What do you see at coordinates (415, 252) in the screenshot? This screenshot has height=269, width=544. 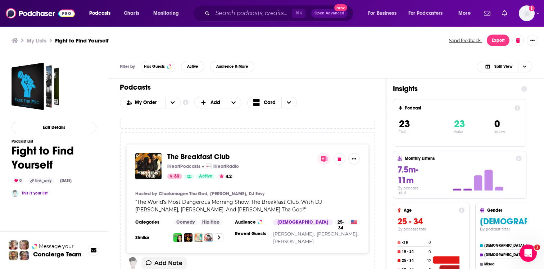 I see `h4: 18 - 24` at bounding box center [415, 252].